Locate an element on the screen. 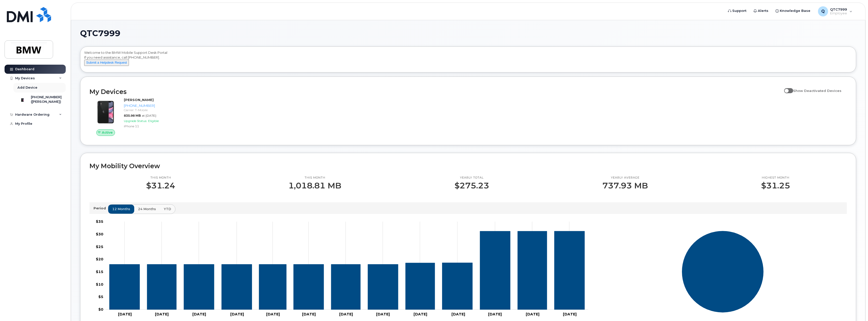  button: Submit a Helpdesk Request is located at coordinates (107, 63).